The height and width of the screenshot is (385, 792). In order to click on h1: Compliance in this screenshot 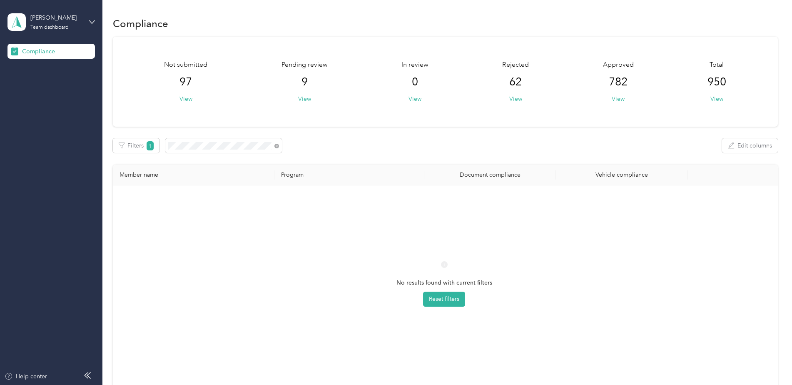, I will do `click(140, 23)`.